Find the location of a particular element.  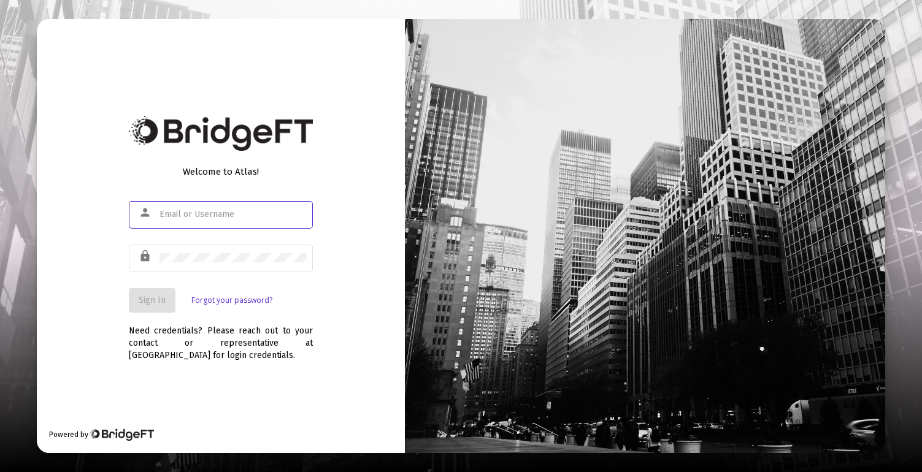

input: Email or Username is located at coordinates (233, 215).